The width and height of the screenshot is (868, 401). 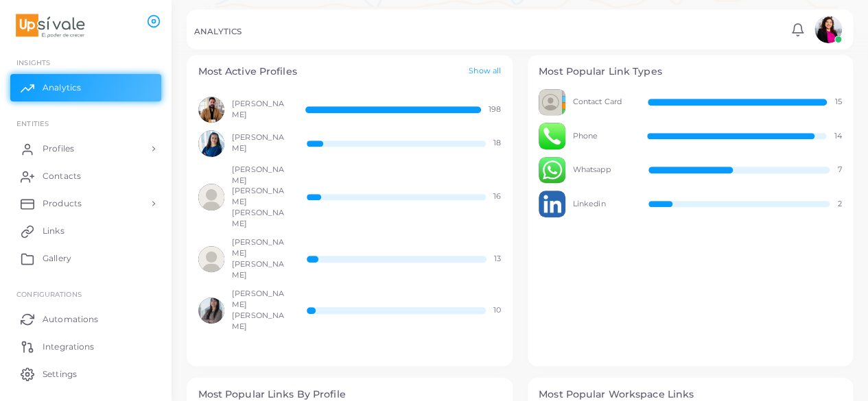 What do you see at coordinates (86, 149) in the screenshot?
I see `a: Profiles` at bounding box center [86, 149].